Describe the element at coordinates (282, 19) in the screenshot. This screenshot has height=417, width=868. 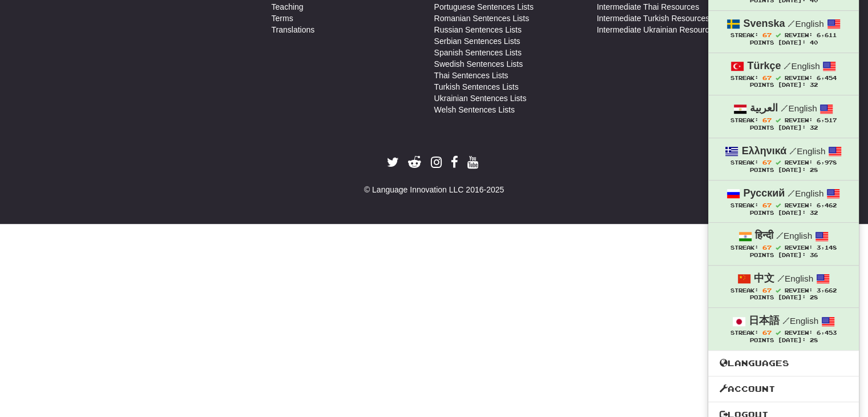
I see `a: Terms` at that location.